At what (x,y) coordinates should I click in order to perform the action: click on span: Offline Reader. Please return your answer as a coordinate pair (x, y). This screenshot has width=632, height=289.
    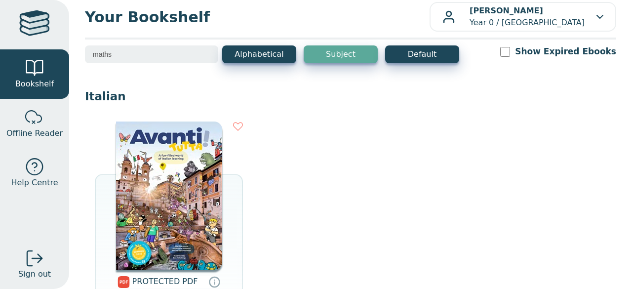
    Looking at the image, I should click on (35, 133).